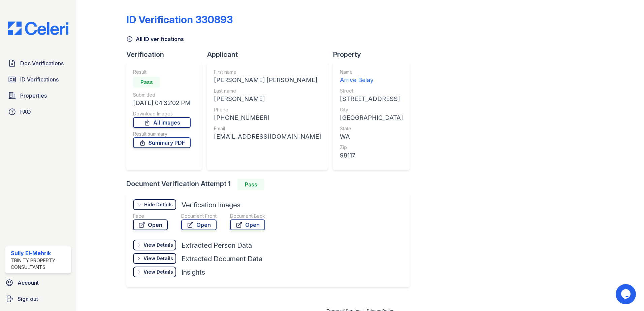 The image size is (644, 311). What do you see at coordinates (371, 137) in the screenshot?
I see `div: WA` at bounding box center [371, 137].